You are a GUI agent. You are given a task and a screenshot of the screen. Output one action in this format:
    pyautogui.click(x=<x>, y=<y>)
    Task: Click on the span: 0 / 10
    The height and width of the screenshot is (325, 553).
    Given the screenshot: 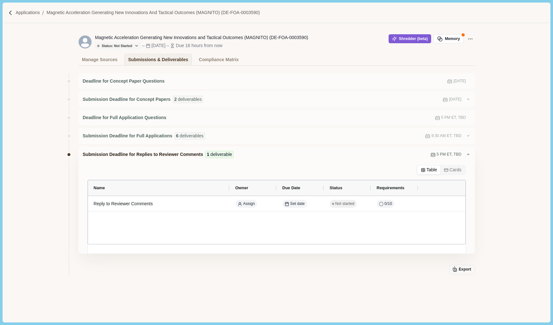 What is the action you would take?
    pyautogui.click(x=388, y=204)
    